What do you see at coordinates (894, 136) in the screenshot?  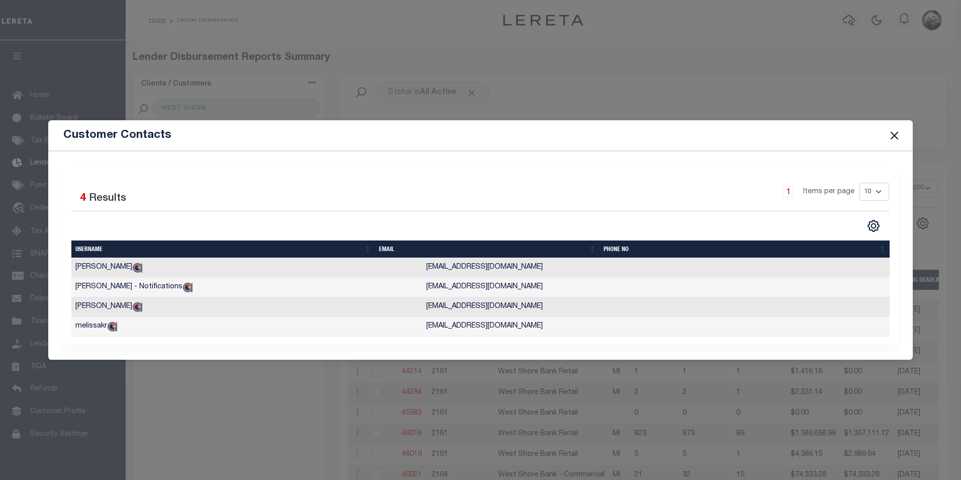 I see `button: Close` at bounding box center [894, 136].